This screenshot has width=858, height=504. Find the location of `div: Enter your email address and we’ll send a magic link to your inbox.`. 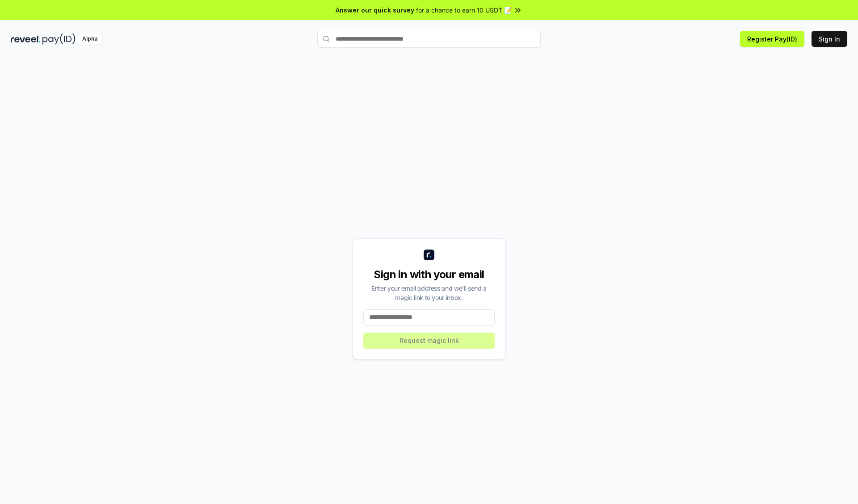

div: Enter your email address and we’ll send a magic link to your inbox. is located at coordinates (429, 293).